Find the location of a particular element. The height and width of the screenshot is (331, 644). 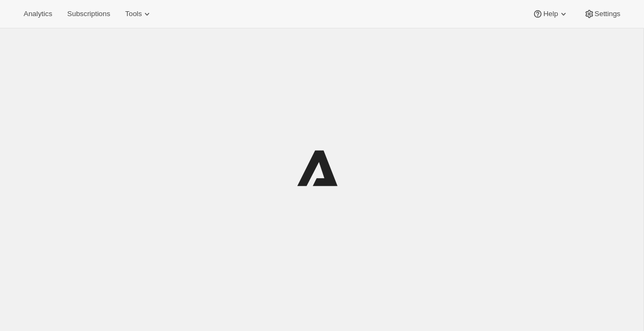

button: Settings is located at coordinates (602, 14).